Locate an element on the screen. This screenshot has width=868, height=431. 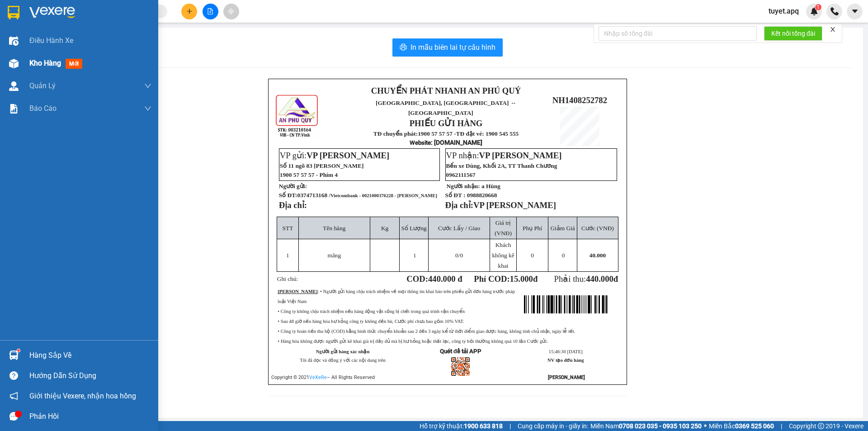
span: 0988820668 is located at coordinates (482, 195).